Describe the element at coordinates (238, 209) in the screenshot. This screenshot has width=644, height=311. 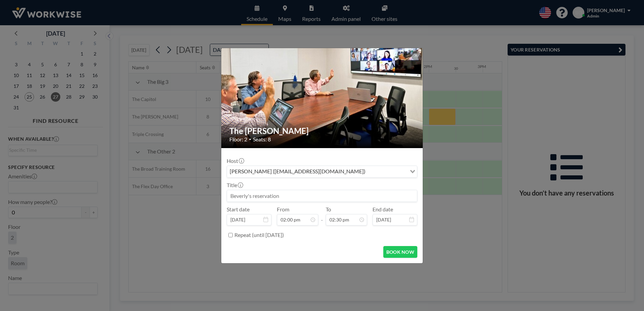
I see `label: Start date` at that location.